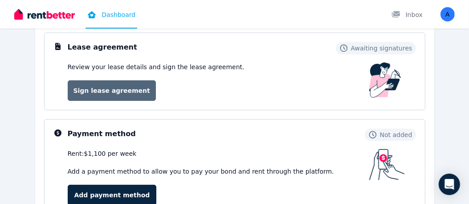 Image resolution: width=469 pixels, height=204 pixels. Describe the element at coordinates (218, 153) in the screenshot. I see `div: Rent: $1,100 per week` at that location.